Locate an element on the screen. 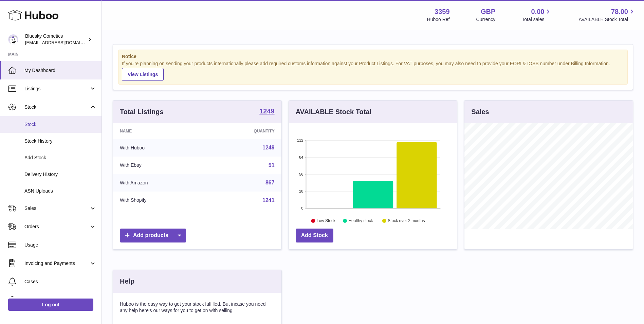 The image size is (644, 324). span: AVAILABLE Stock Total is located at coordinates (607, 19).